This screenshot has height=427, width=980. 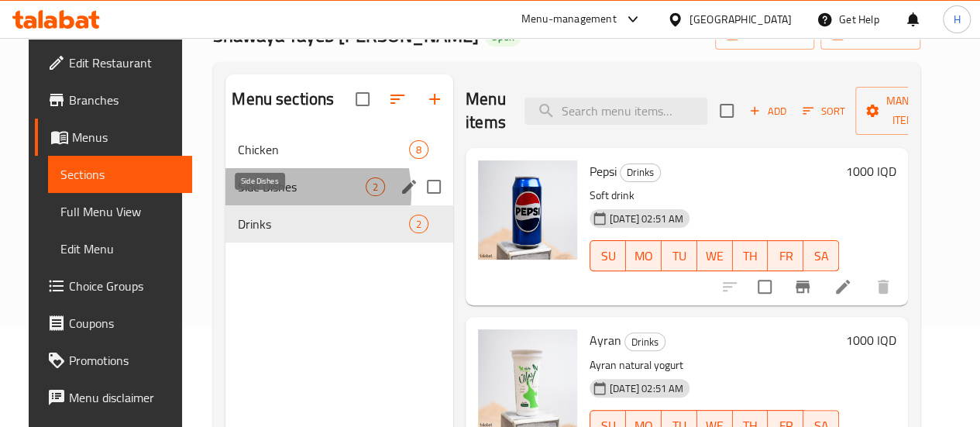 I want to click on span: Menu disclaimer, so click(x=124, y=398).